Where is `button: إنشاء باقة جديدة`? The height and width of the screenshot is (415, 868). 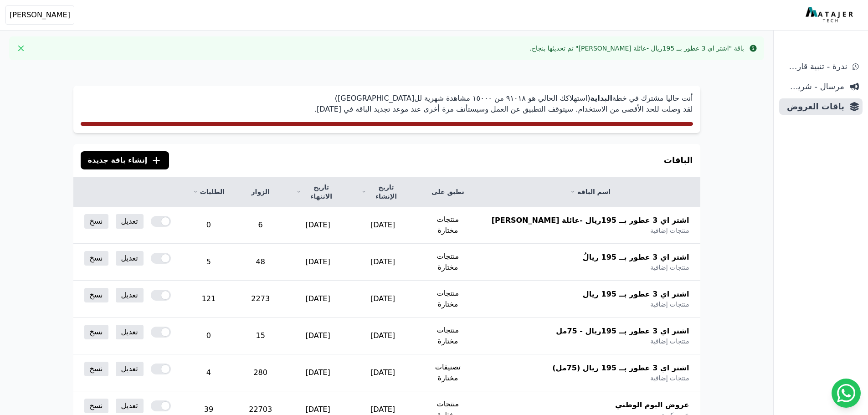 button: إنشاء باقة جديدة is located at coordinates (124, 160).